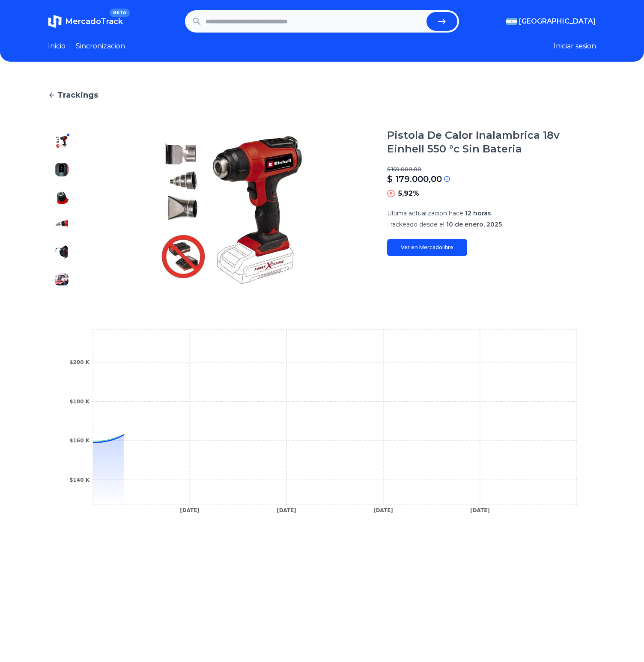 The height and width of the screenshot is (662, 644). I want to click on img: MercadoTrack, so click(54, 22).